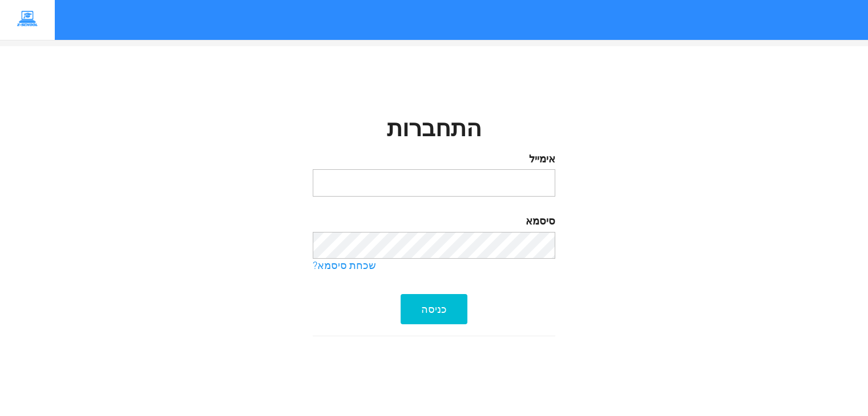 Image resolution: width=868 pixels, height=416 pixels. Describe the element at coordinates (434, 129) in the screenshot. I see `h3: התחברות` at that location.